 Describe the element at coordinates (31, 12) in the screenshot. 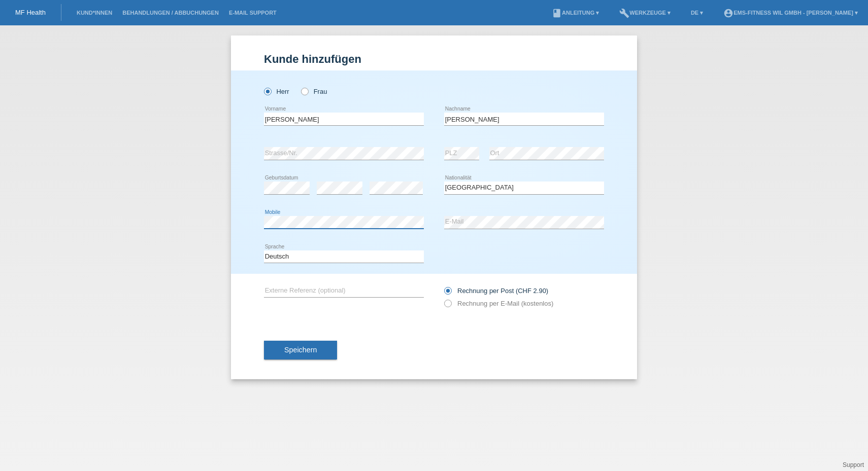

I see `a: MF Health` at that location.